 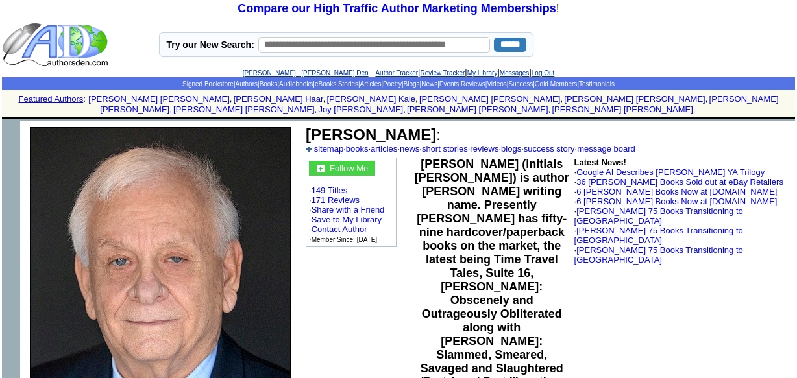 What do you see at coordinates (556, 84) in the screenshot?
I see `a: Gold Members` at bounding box center [556, 84].